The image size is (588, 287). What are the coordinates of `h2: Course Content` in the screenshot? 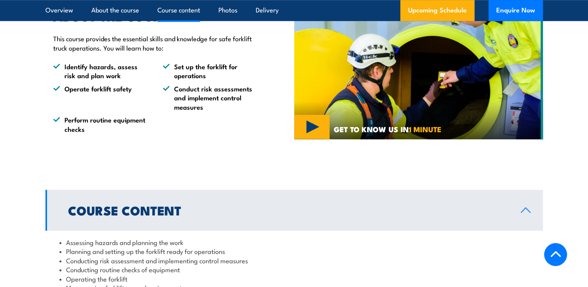 It's located at (288, 210).